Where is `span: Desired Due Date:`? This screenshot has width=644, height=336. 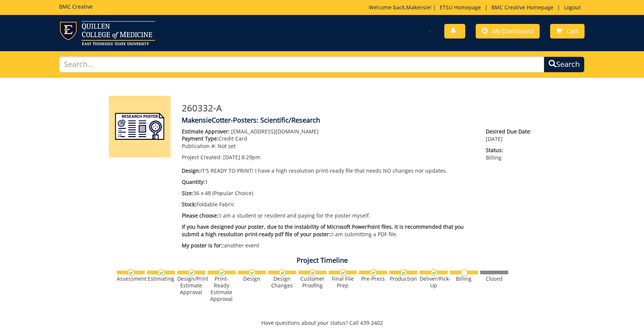 span: Desired Due Date: is located at coordinates (510, 131).